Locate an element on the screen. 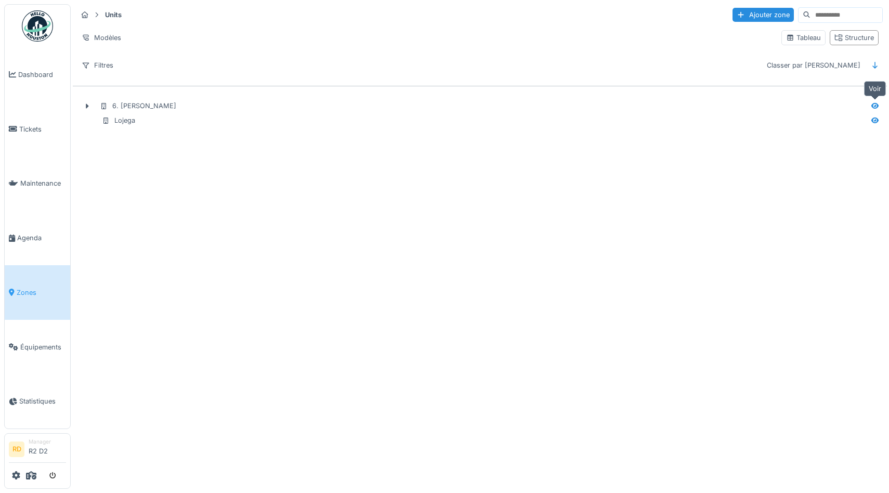 This screenshot has width=889, height=493. div: Lojega is located at coordinates (119, 120).